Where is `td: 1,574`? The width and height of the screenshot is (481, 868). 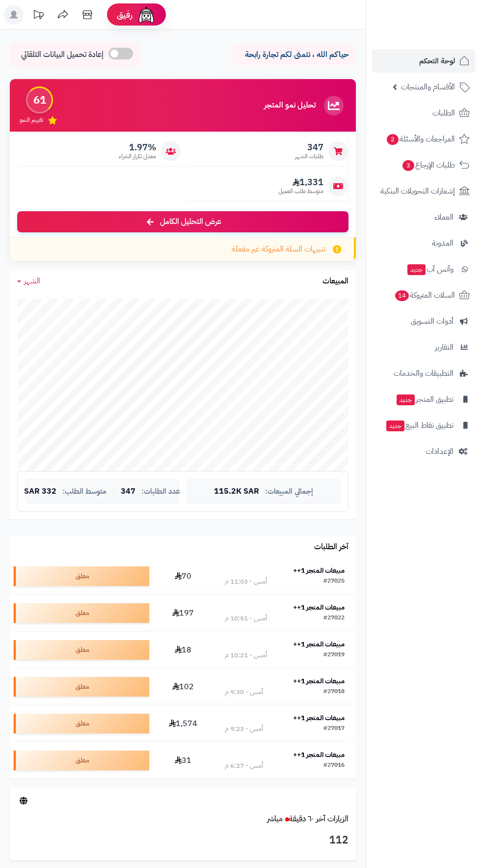 td: 1,574 is located at coordinates (183, 724).